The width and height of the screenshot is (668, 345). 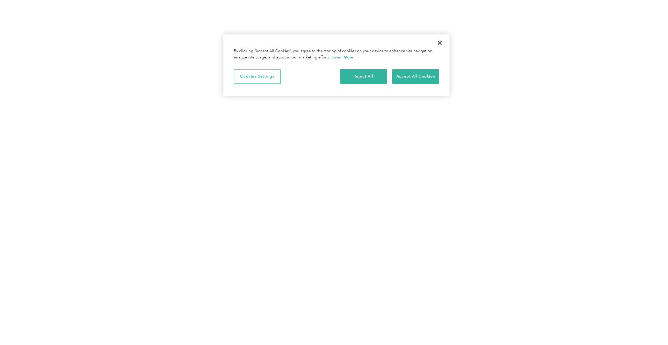 What do you see at coordinates (336, 54) in the screenshot?
I see `div: By clicking “Accept All Cookies”, you agree to the storing of cookies on your device to enhance s...` at bounding box center [336, 54].